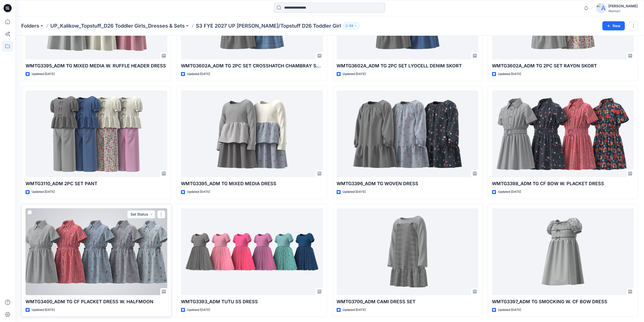  I want to click on p: WMTG3395_ADM TG MIXED MEDIA W. RUFFLE HEADER DRESS, so click(97, 66).